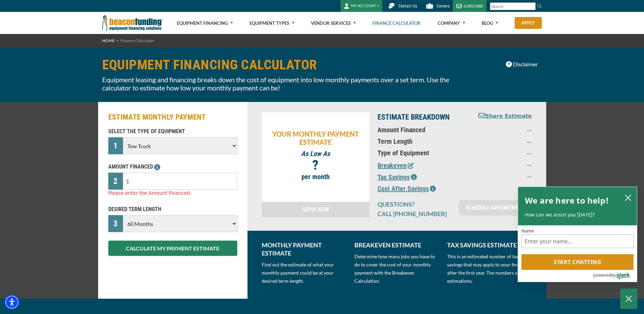 This screenshot has width=644, height=314. I want to click on button: Breakeven, so click(395, 165).